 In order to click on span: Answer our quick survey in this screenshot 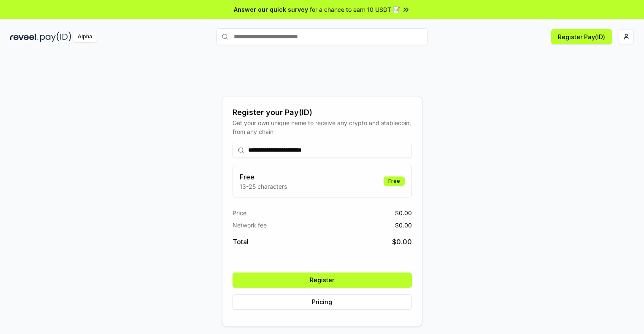, I will do `click(271, 9)`.